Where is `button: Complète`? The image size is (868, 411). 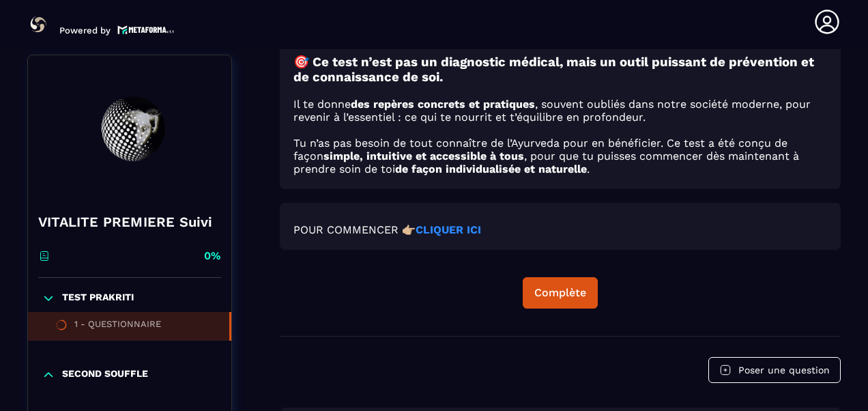
button: Complète is located at coordinates (560, 293).